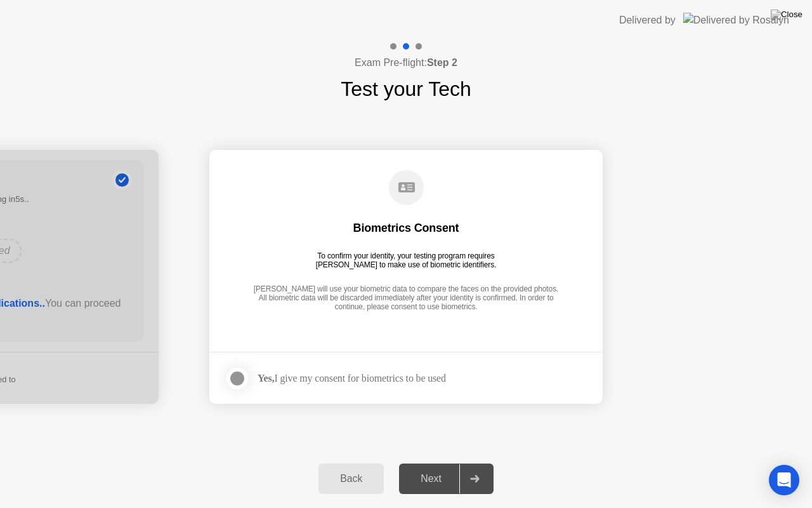  What do you see at coordinates (736, 20) in the screenshot?
I see `img: Delivered by Rosalyn` at bounding box center [736, 20].